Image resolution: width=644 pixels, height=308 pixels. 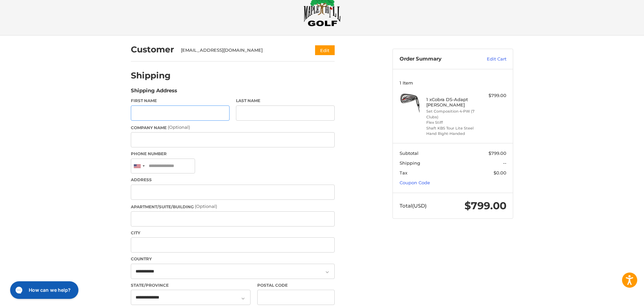 I want to click on span: Tax, so click(x=403, y=173).